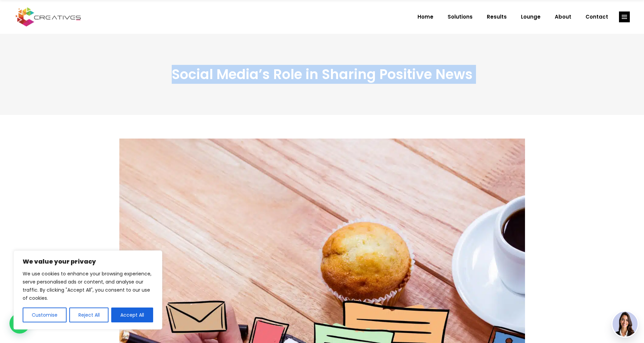  I want to click on a: Contact, so click(596, 17).